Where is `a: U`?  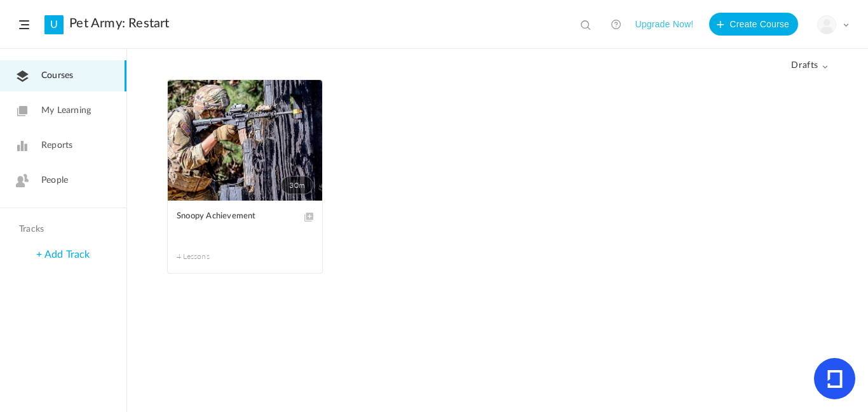 a: U is located at coordinates (54, 25).